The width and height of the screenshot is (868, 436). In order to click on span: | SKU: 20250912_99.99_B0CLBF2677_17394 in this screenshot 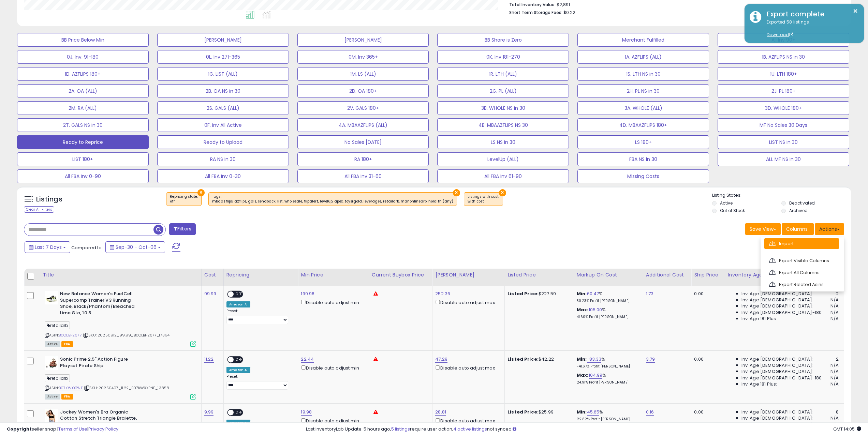, I will do `click(126, 335)`.